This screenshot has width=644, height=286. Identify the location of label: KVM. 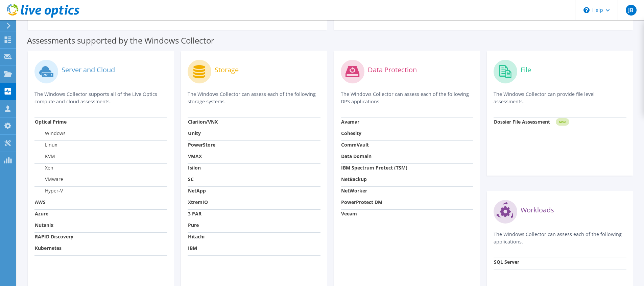
(45, 157).